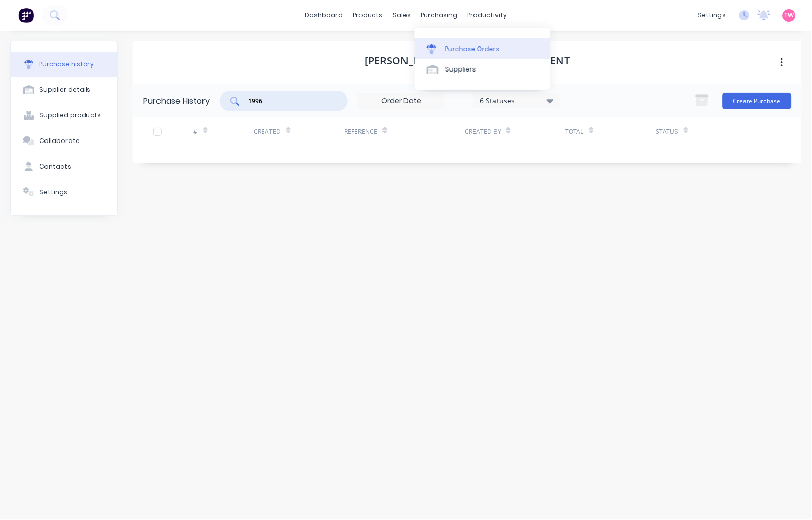 This screenshot has width=812, height=520. What do you see at coordinates (268, 132) in the screenshot?
I see `div: Created` at bounding box center [268, 132].